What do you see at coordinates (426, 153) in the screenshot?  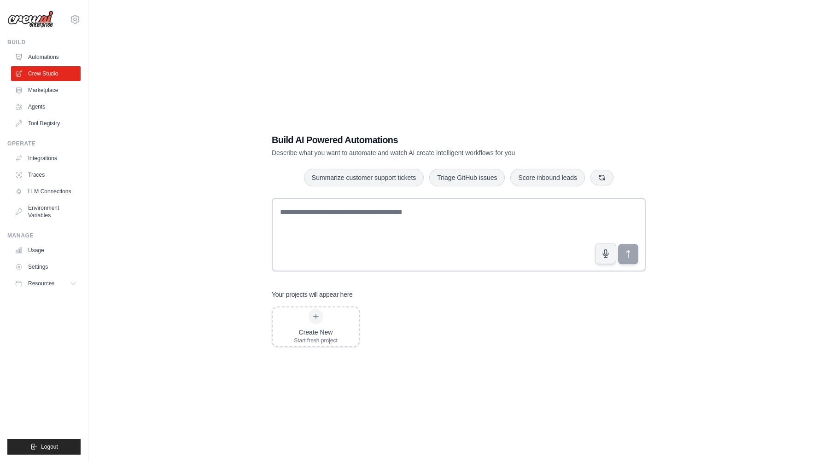 I see `p: Describe what you want to automate and watch AI create intelligent workflows for you` at bounding box center [426, 153].